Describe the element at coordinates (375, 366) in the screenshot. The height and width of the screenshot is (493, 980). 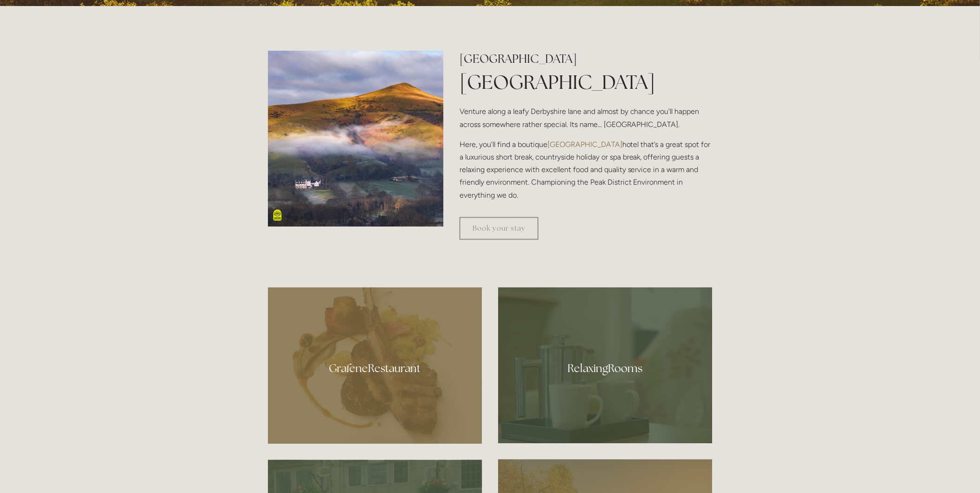
I see `a: Cutlet and shoulder of Cabrito goat, smoked aubergine, beetroot terrine, savoy cabbage, melting b...` at that location.